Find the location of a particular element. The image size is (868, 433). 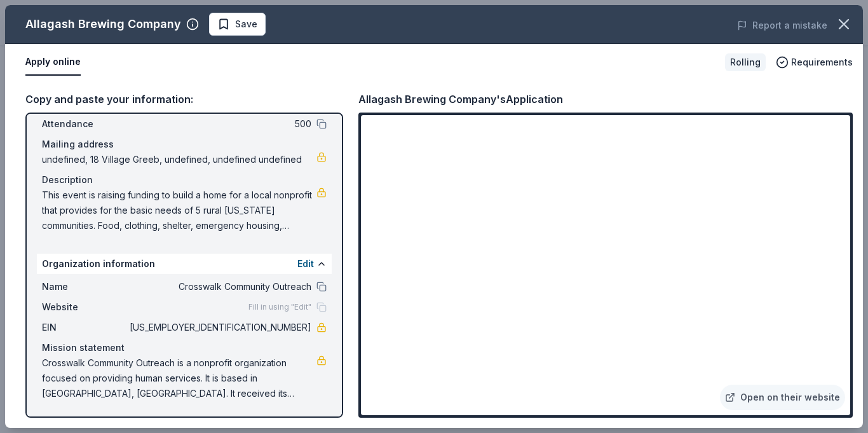

div: Mission statement is located at coordinates (184, 348).